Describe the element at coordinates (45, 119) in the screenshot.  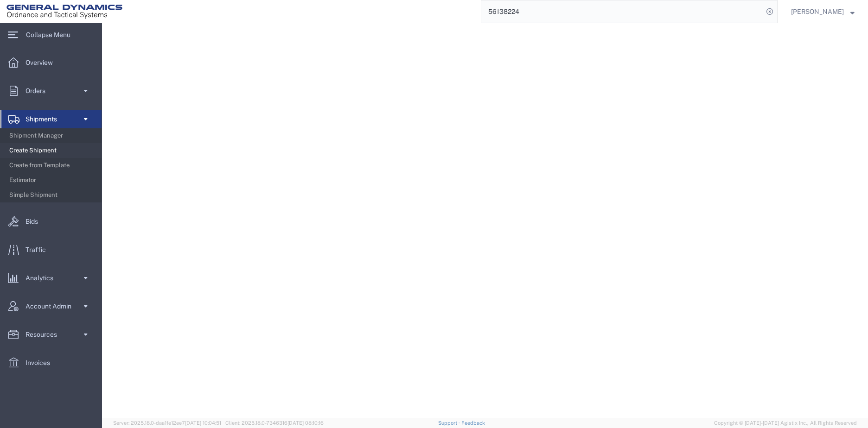
I see `span: Shipments` at that location.